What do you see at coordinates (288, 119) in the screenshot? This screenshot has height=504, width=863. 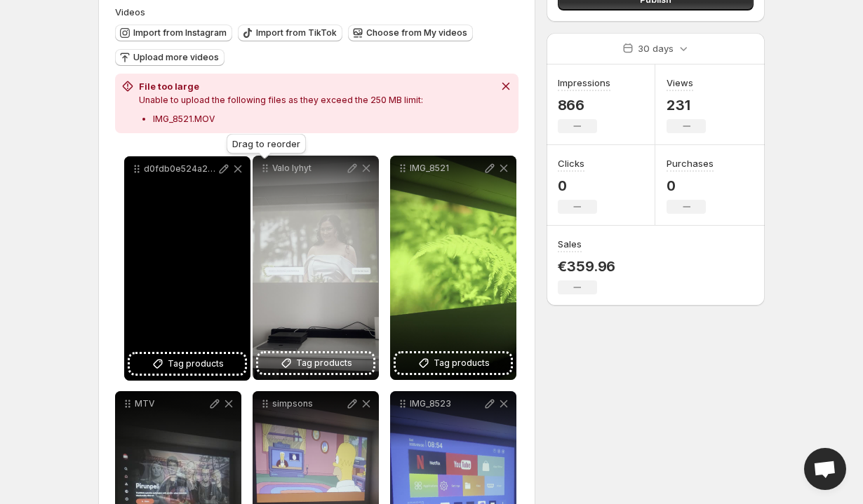 I see `p: IMG_8521.MOV` at bounding box center [288, 119].